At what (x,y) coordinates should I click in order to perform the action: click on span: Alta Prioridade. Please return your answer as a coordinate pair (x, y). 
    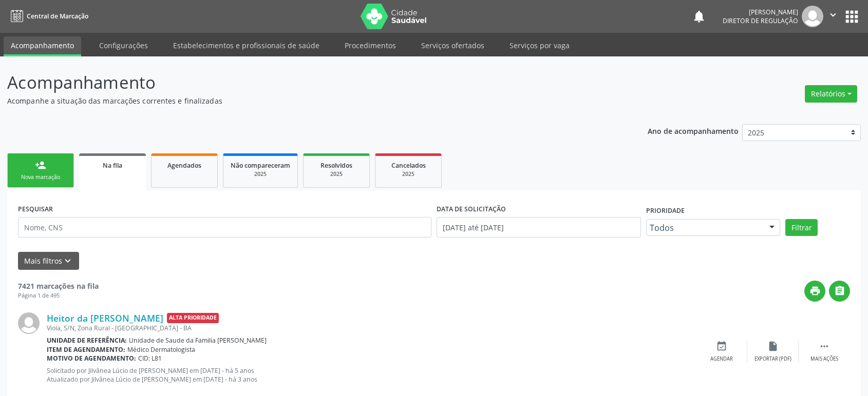
    Looking at the image, I should click on (193, 318).